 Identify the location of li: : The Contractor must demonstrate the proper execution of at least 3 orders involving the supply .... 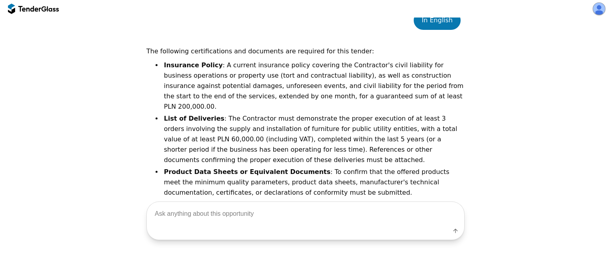
(313, 139).